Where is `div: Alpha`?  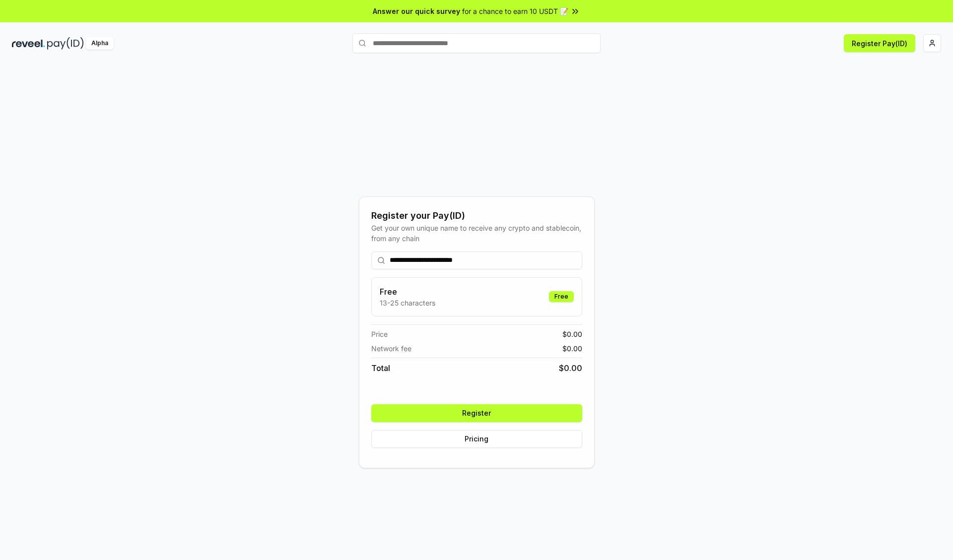
div: Alpha is located at coordinates (100, 43).